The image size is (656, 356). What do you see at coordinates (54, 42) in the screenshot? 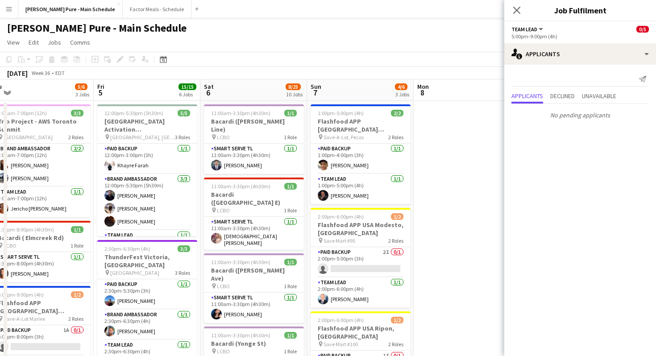
I see `a: Jobs` at bounding box center [54, 42].